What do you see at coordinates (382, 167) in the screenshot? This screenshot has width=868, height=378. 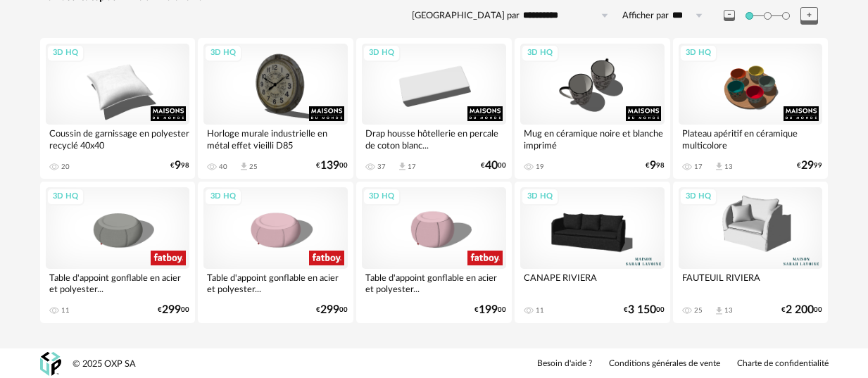 I see `div: 37` at bounding box center [382, 167].